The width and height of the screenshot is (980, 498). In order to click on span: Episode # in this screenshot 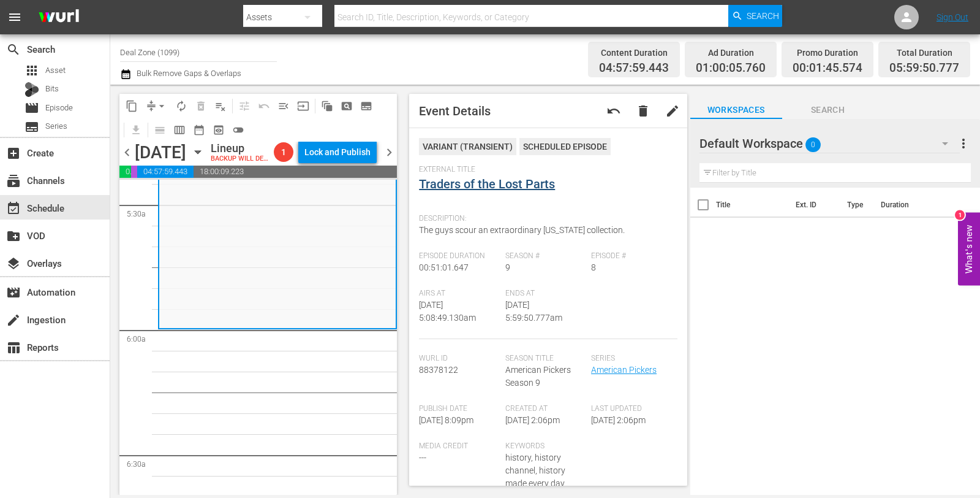, I will do `click(631, 257)`.